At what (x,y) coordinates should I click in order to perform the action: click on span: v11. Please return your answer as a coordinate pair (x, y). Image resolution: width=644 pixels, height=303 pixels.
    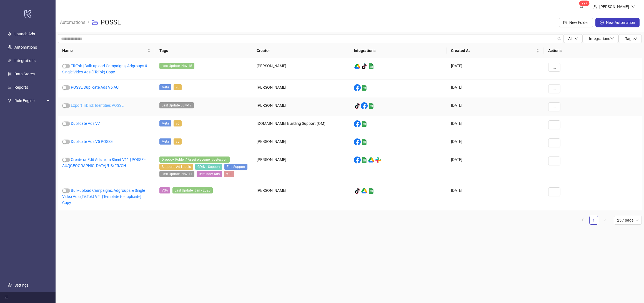
    Looking at the image, I should click on (229, 174).